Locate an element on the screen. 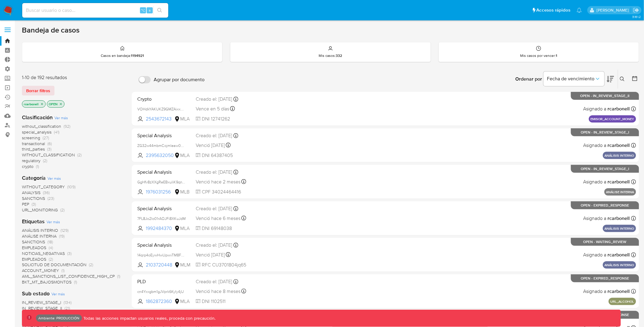  a: Notificaciones is located at coordinates (580, 10).